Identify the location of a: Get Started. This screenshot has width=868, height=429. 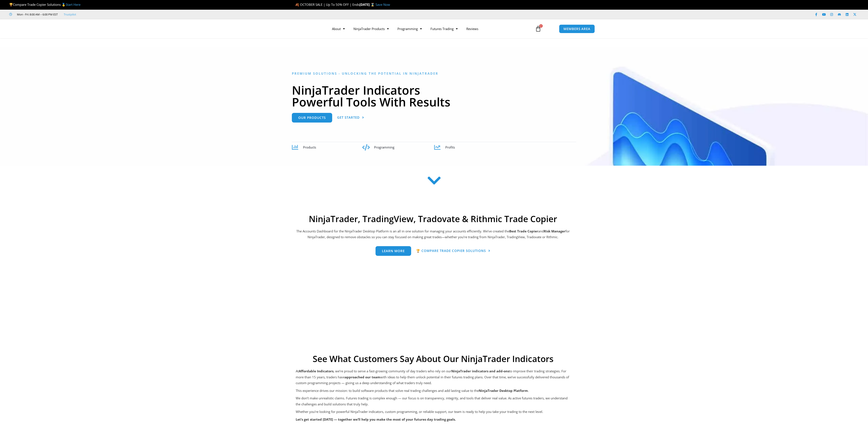
(351, 118).